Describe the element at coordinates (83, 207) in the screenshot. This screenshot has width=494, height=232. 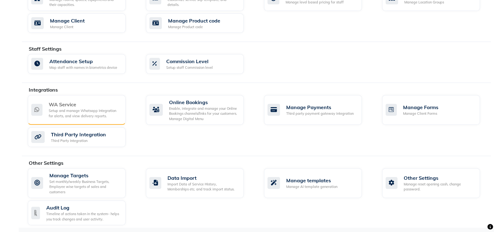
I see `div: Audit Log` at that location.